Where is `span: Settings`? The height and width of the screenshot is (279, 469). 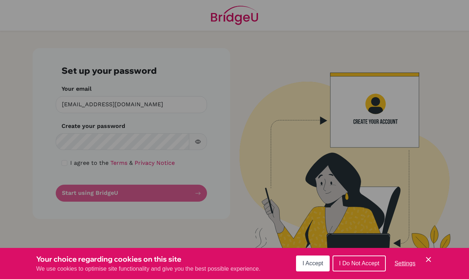 span: Settings is located at coordinates (405, 263).